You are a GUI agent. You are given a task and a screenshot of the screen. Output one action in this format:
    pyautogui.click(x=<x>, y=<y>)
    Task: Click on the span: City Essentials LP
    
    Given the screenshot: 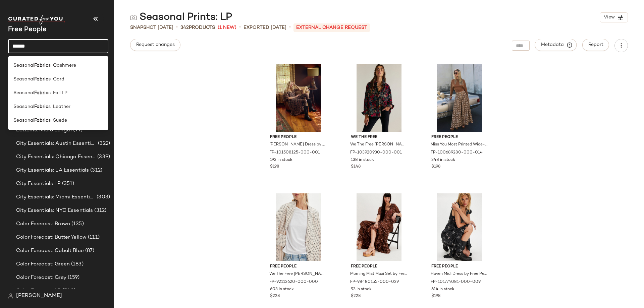 What is the action you would take?
    pyautogui.click(x=38, y=184)
    